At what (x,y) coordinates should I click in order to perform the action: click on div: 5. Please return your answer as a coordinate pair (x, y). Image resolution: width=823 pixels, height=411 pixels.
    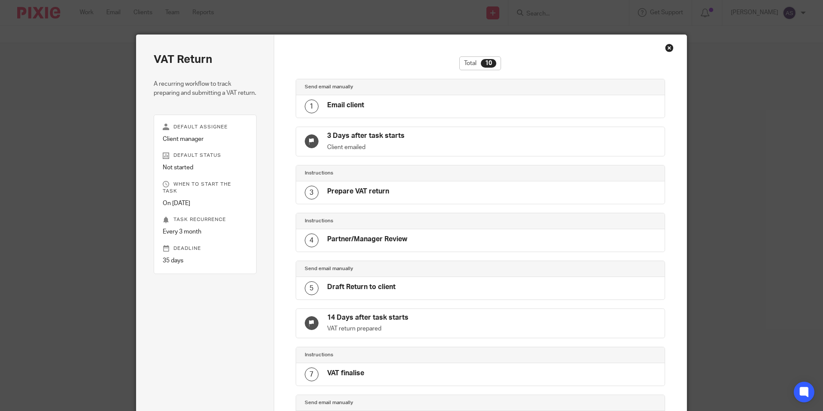
    Looking at the image, I should click on (312, 288).